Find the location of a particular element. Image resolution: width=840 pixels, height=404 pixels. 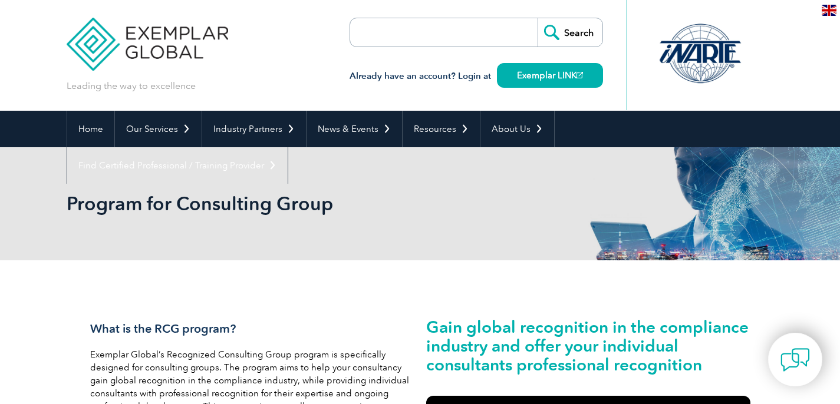

input: Search is located at coordinates (570, 32).